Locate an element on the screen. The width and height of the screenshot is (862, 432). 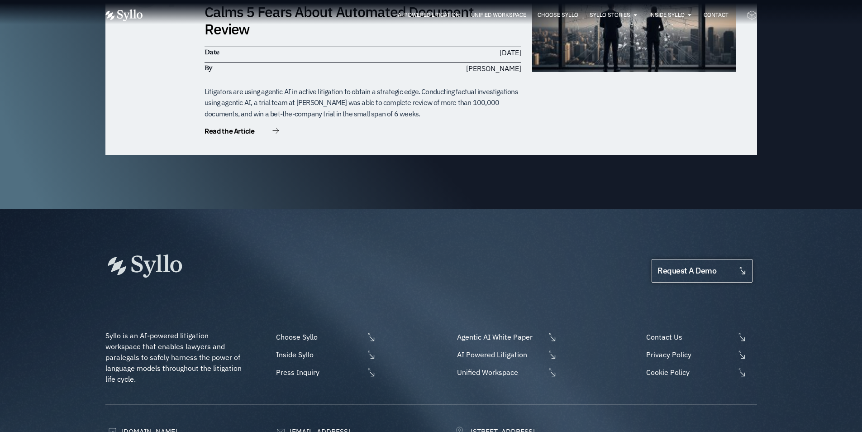
a: Privacy Policy is located at coordinates (700, 354).